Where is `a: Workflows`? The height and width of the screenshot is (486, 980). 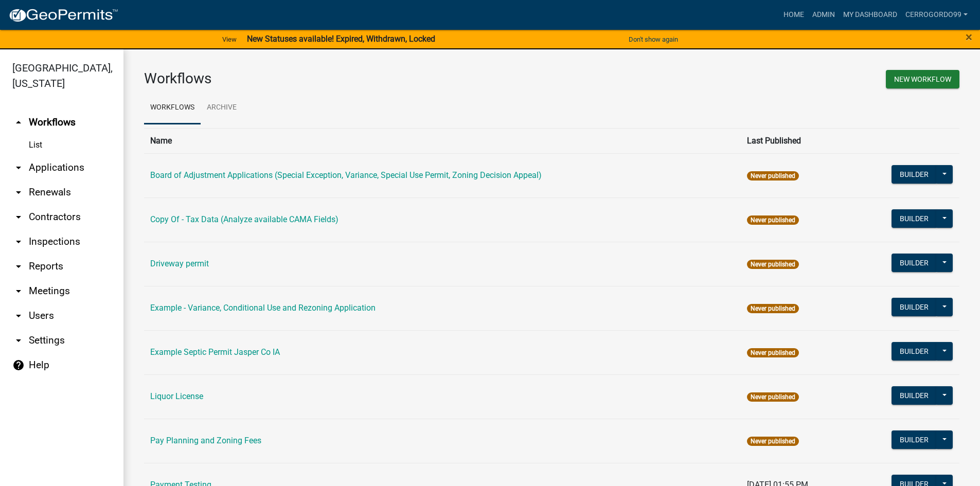 a: Workflows is located at coordinates (172, 108).